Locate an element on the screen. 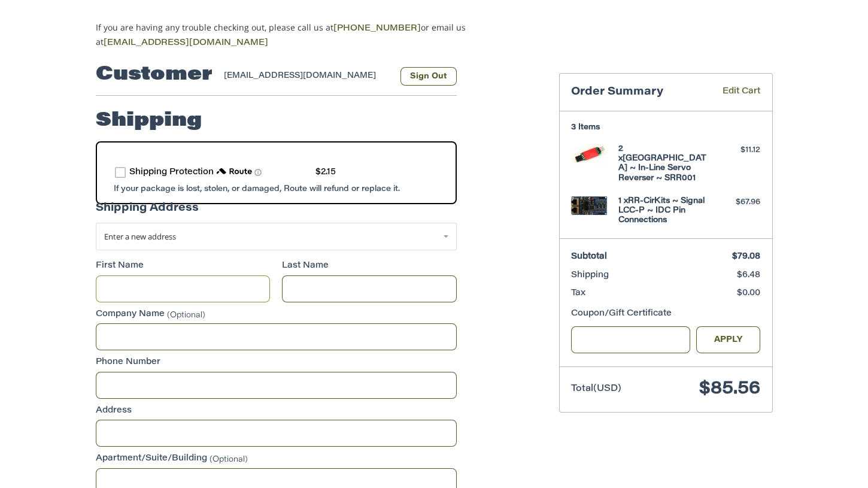 Image resolution: width=868 pixels, height=488 pixels. label: Last Name is located at coordinates (369, 266).